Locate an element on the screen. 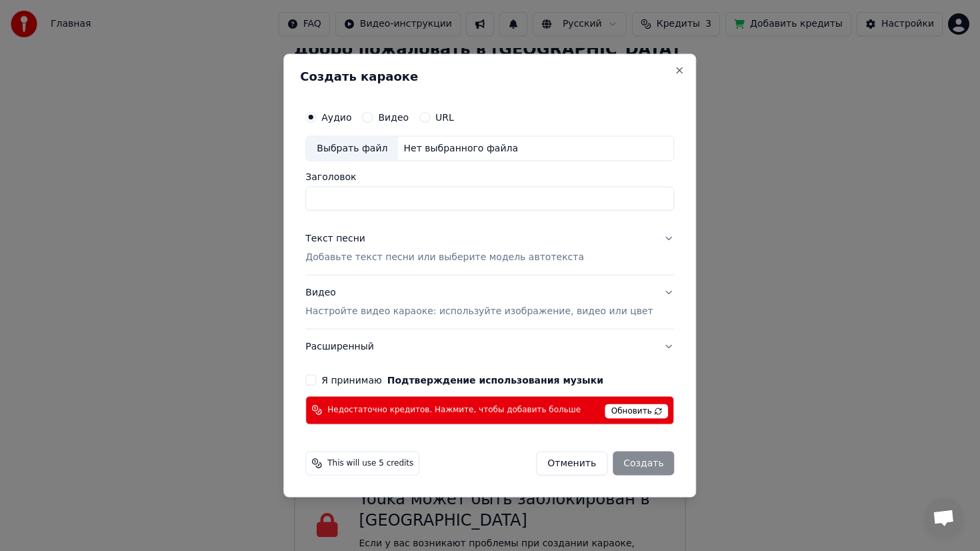  h2: Создать караоке is located at coordinates (489, 77).